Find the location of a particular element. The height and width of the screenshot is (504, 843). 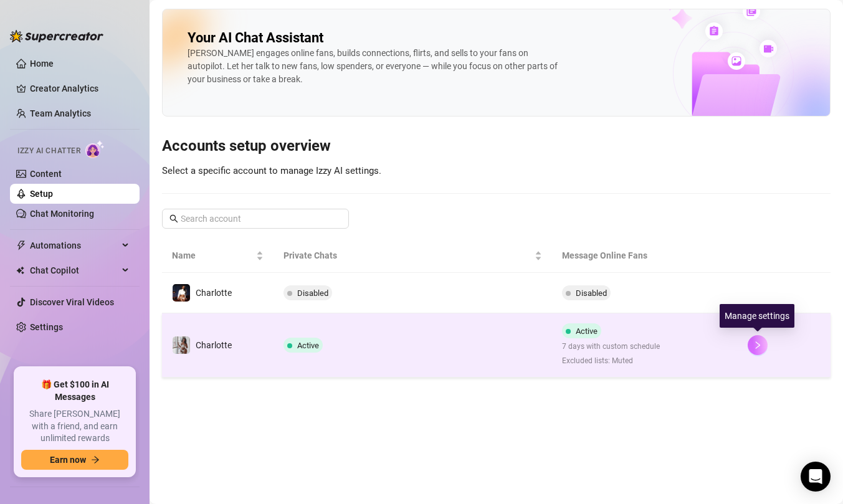

a: Chat Monitoring is located at coordinates (62, 214).